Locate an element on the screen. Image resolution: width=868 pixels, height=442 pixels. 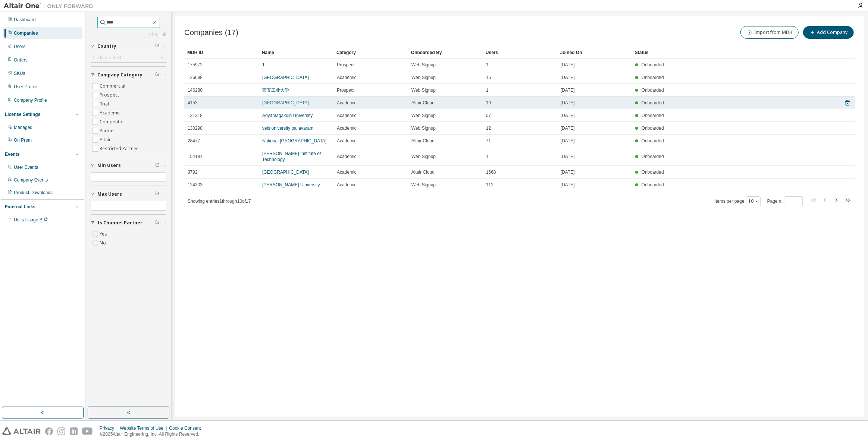
div: Company Profile is located at coordinates (30, 101).